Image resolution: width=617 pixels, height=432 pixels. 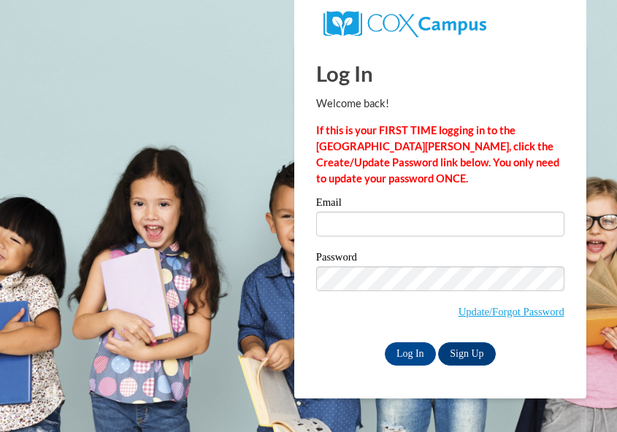 What do you see at coordinates (440, 73) in the screenshot?
I see `h1: Log In` at bounding box center [440, 73].